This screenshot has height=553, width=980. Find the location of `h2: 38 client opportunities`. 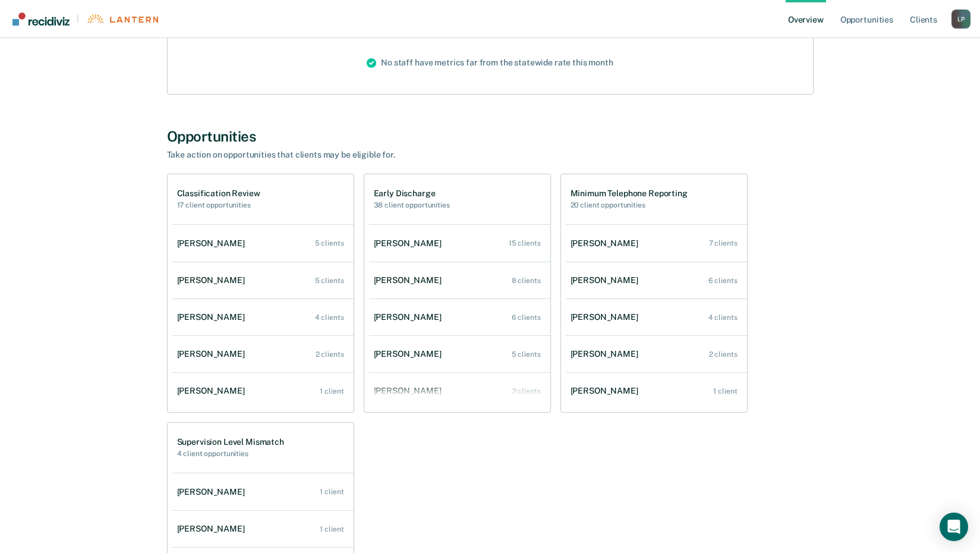

h2: 38 client opportunities is located at coordinates (412, 205).